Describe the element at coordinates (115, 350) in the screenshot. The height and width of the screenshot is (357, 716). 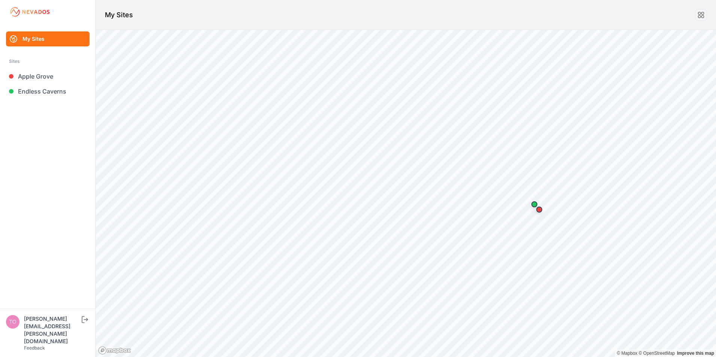
I see `a: Mapbox logo` at that location.